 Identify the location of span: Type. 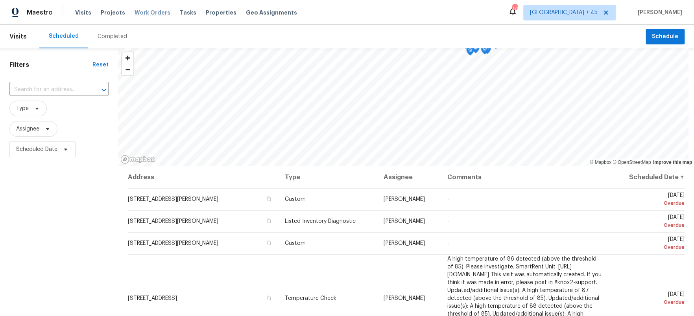
(22, 109).